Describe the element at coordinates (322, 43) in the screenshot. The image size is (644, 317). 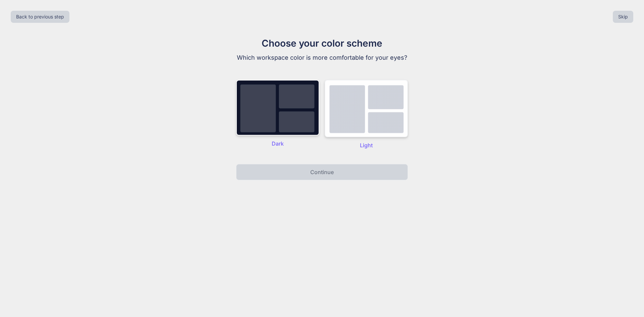
I see `h1: Choose your color scheme` at that location.